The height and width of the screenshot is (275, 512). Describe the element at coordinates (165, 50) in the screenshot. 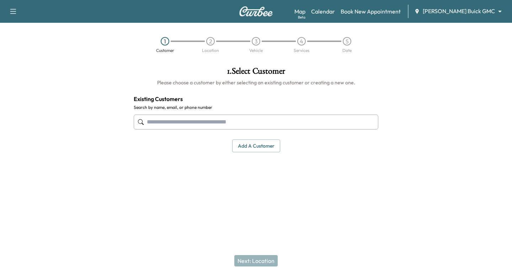

I see `div: Customer` at that location.